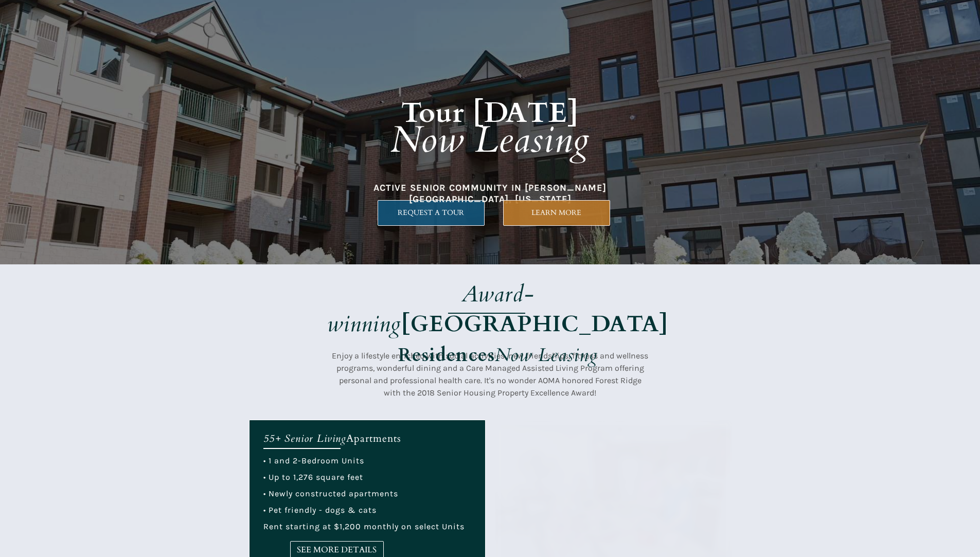 The height and width of the screenshot is (557, 980). I want to click on em: Award-winning, so click(431, 309).